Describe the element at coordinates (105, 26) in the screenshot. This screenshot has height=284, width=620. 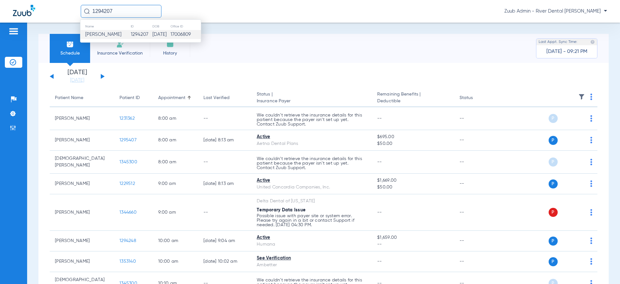
I see `th: Name` at that location.